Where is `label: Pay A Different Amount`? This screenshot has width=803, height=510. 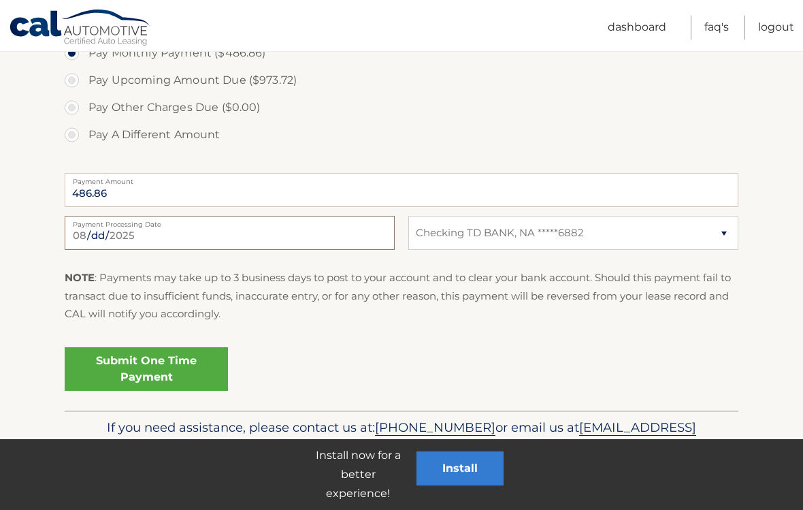
label: Pay A Different Amount is located at coordinates (402, 135).